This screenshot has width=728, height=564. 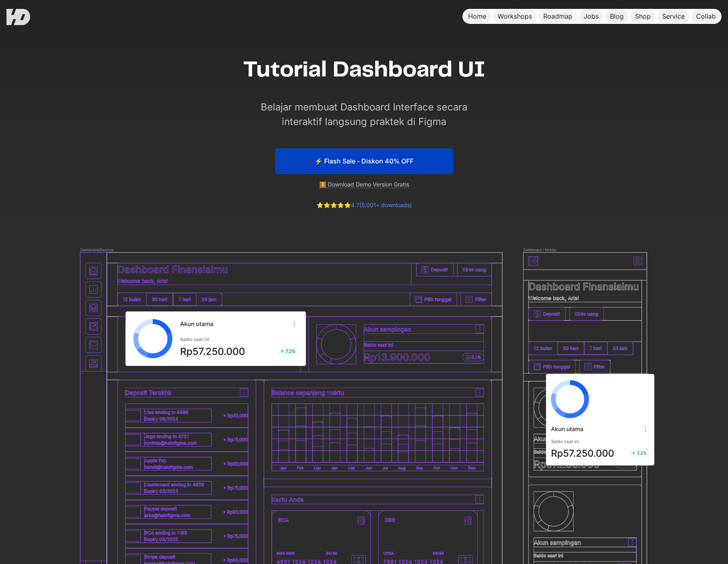 What do you see at coordinates (364, 161) in the screenshot?
I see `a: ⚡️ Flash Sale - Diskon 40% OFF` at bounding box center [364, 161].